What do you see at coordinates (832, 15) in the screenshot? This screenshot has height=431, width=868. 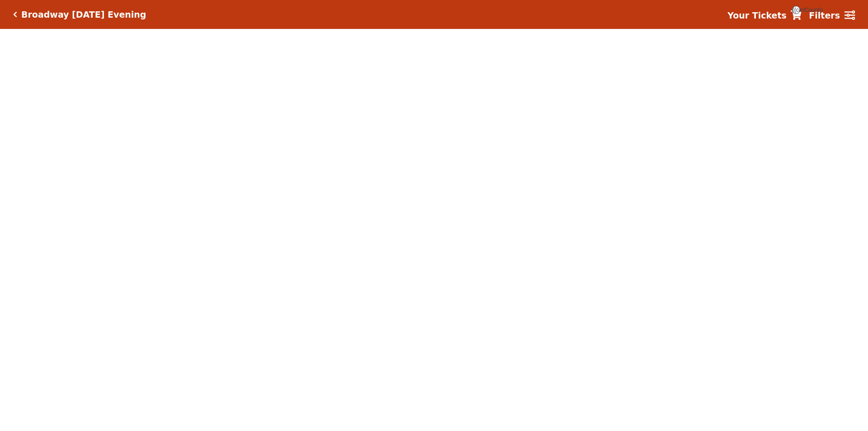 I see `a: Filters` at bounding box center [832, 15].